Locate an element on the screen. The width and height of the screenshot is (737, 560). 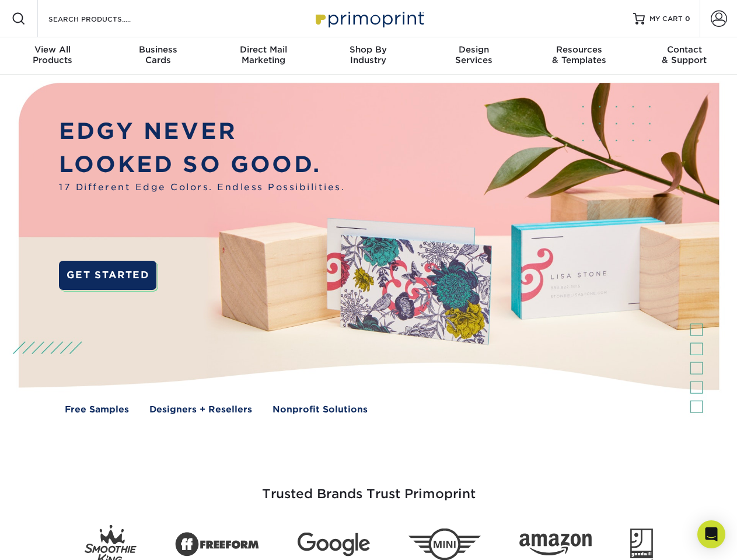
div: Open Intercom Messenger is located at coordinates (711, 534).